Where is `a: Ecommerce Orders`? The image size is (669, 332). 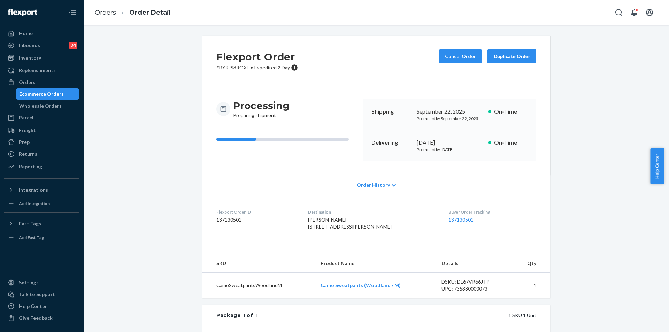
a: Ecommerce Orders is located at coordinates (48, 94).